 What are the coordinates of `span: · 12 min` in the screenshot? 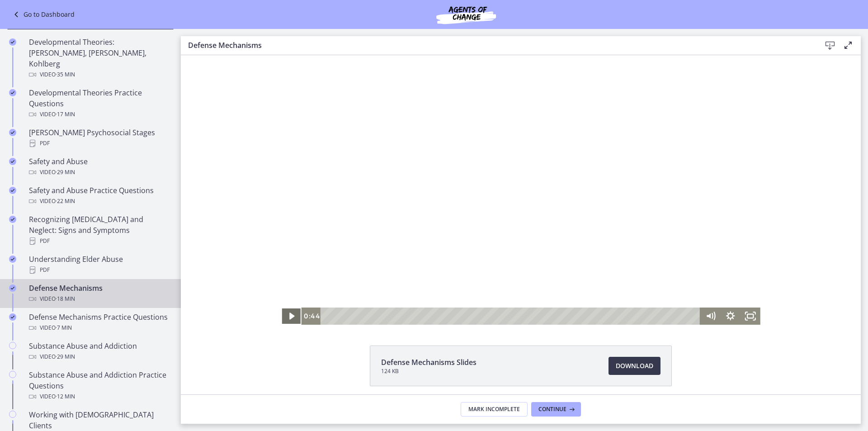 It's located at (65, 397).